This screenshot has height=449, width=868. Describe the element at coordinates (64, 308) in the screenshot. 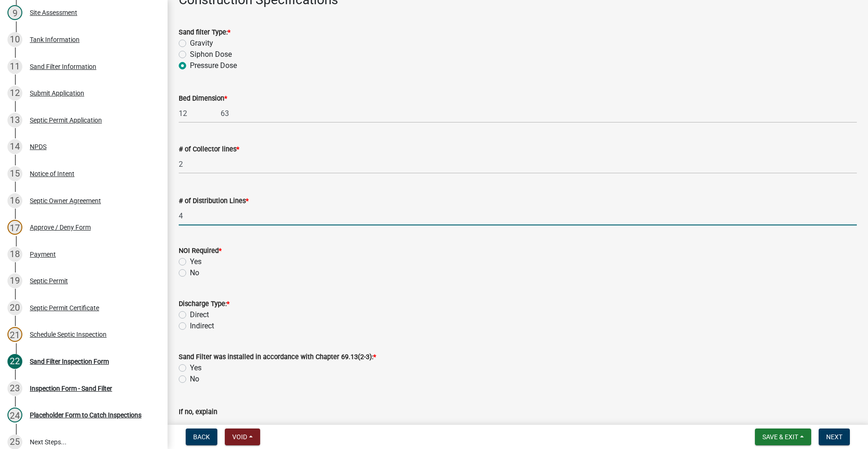

I see `div: Septic Permit Certificate` at that location.